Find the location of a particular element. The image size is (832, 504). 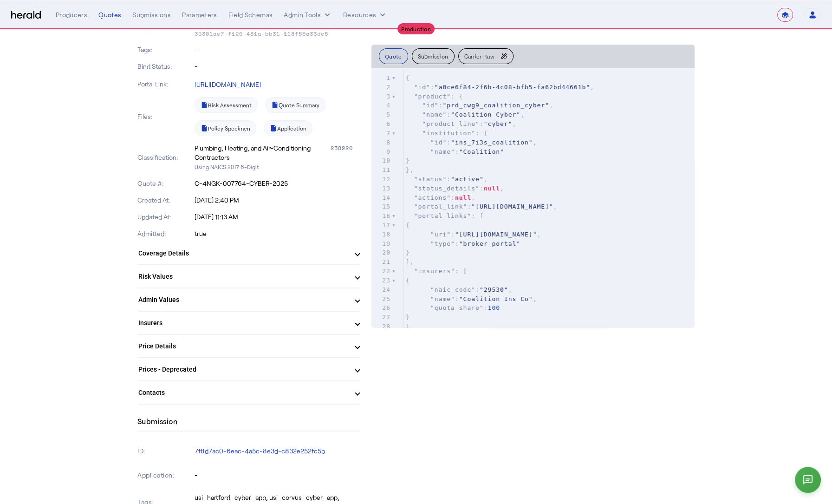

button: Quote is located at coordinates (393, 56).